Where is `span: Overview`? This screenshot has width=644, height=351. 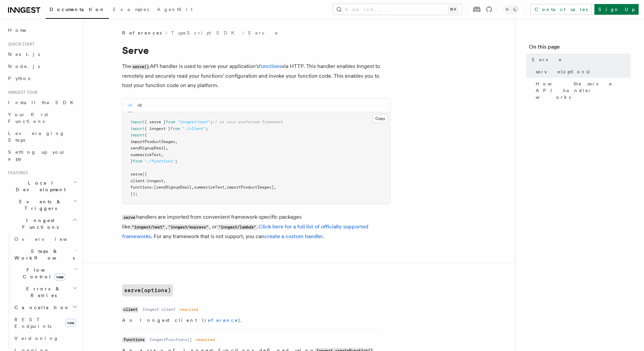
span: Overview is located at coordinates (49, 239).